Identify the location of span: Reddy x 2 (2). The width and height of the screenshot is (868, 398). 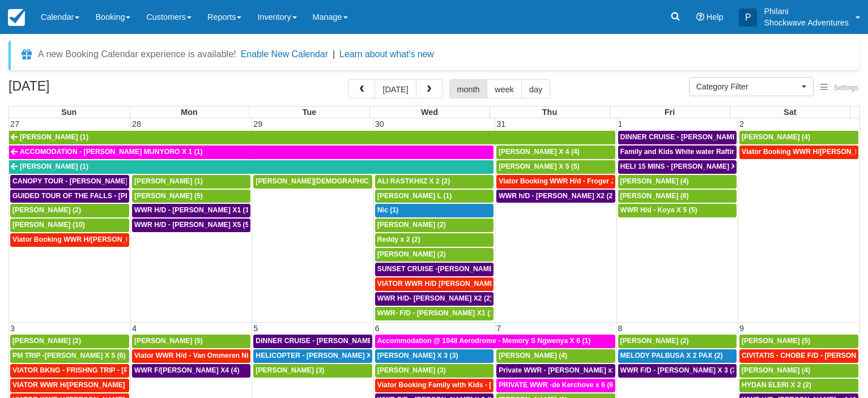
(399, 239).